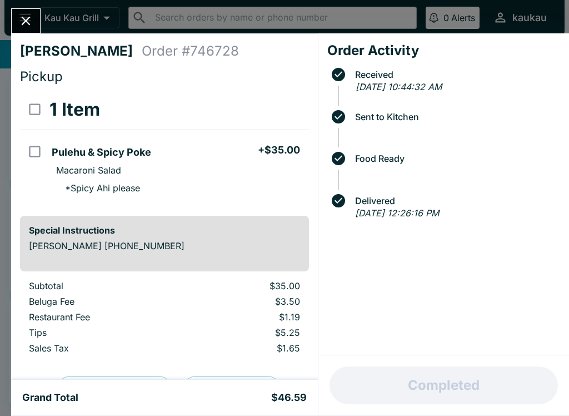 The height and width of the screenshot is (416, 569). I want to click on h5: Grand Total, so click(50, 398).